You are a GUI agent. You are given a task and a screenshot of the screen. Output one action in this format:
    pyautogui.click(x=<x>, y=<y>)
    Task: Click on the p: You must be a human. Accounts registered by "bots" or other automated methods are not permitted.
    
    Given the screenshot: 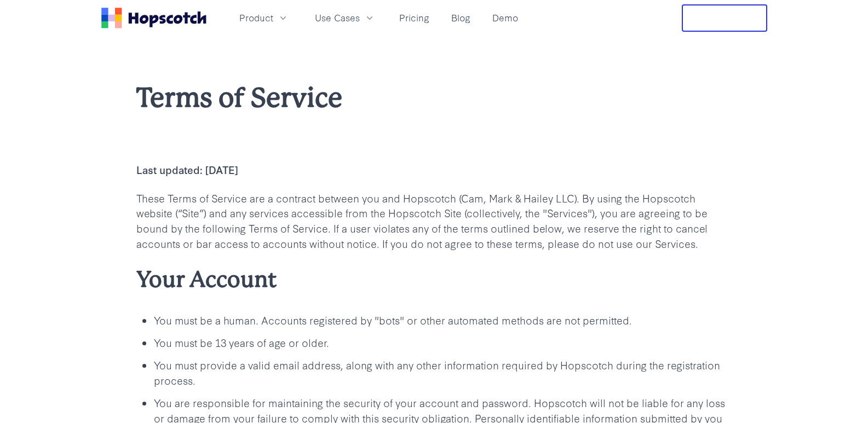 What is the action you would take?
    pyautogui.click(x=443, y=320)
    